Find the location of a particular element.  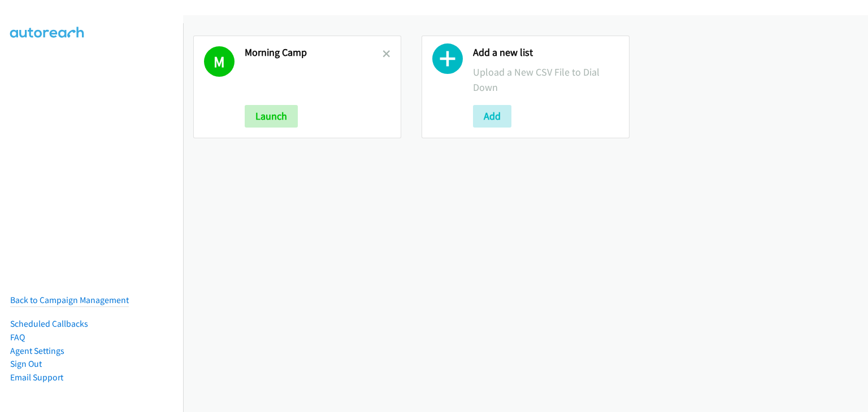

h2: Morning Camp is located at coordinates (313, 52).